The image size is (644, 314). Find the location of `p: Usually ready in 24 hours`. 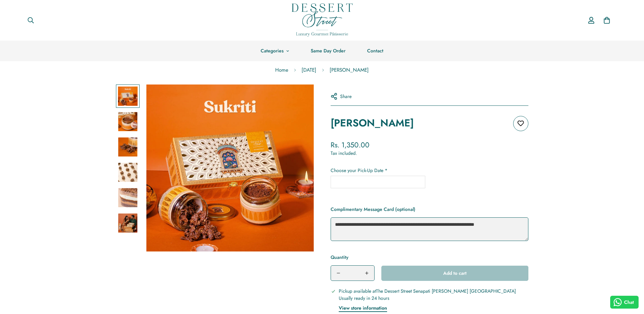

p: Usually ready in 24 hours is located at coordinates (427, 298).